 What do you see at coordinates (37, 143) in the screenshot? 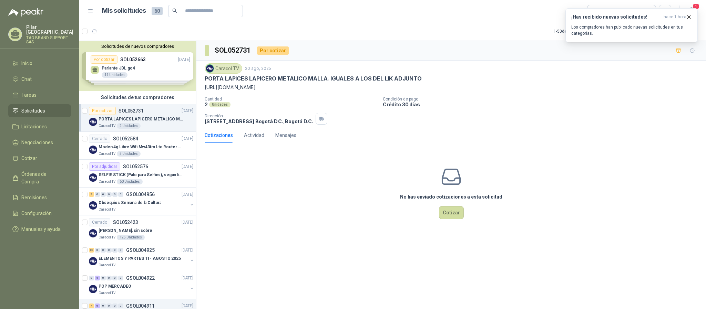
I see `span: Negociaciones` at bounding box center [37, 143].